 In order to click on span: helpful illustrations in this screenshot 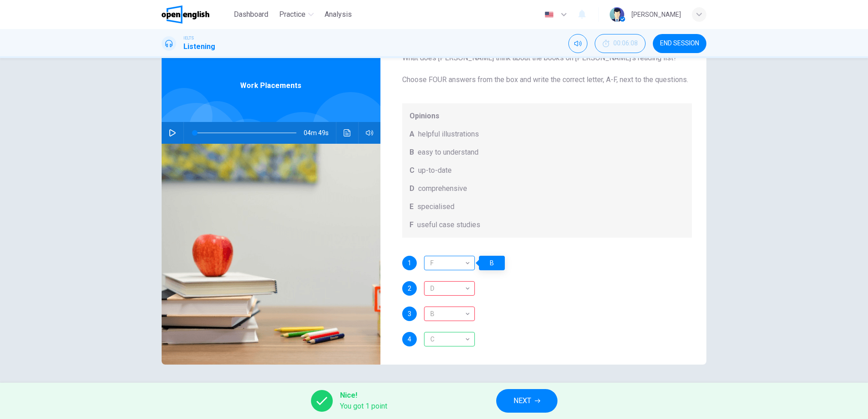, I will do `click(448, 134)`.